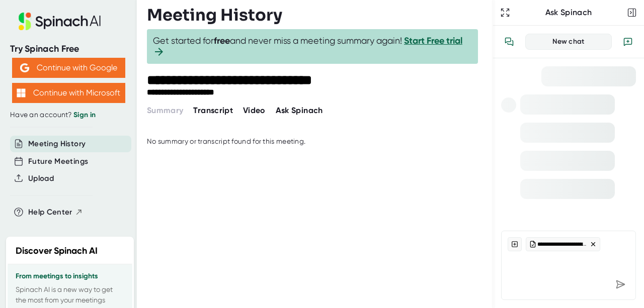 The width and height of the screenshot is (644, 308). What do you see at coordinates (56, 251) in the screenshot?
I see `h2: Discover Spinach AI` at bounding box center [56, 251].